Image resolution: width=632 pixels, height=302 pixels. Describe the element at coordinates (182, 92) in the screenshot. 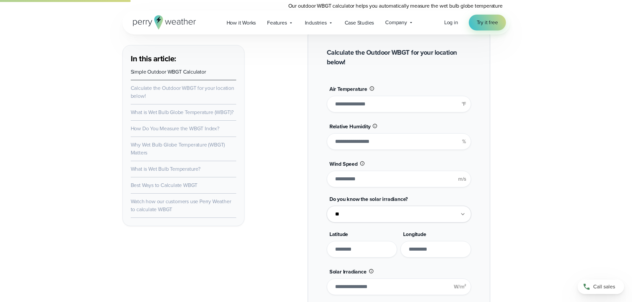

I see `a: Calculate the Outdoor WBGT for your location below!` at that location.